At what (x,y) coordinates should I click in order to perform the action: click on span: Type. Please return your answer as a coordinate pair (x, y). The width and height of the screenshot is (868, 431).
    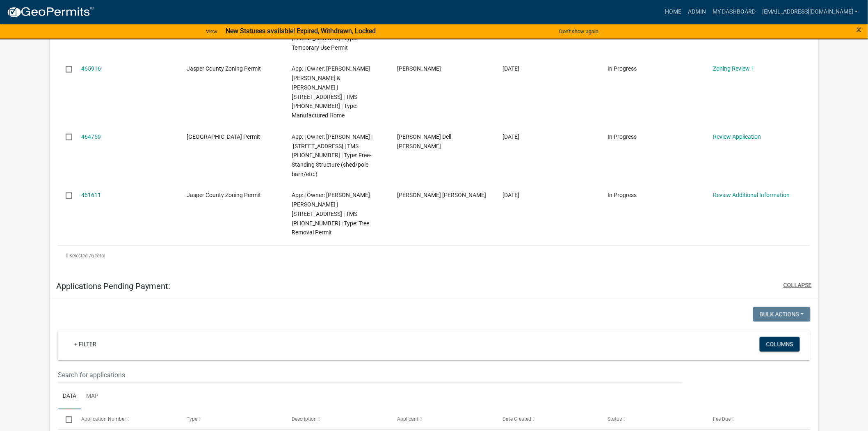
    Looking at the image, I should click on (192, 420).